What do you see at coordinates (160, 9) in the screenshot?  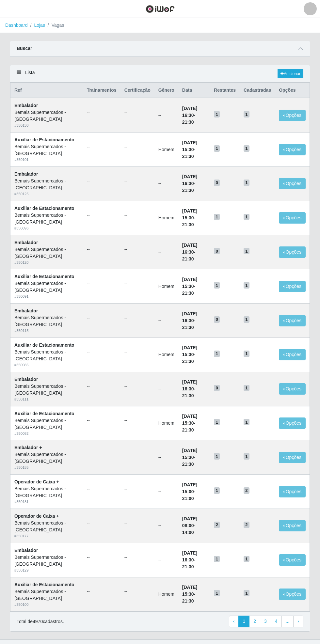 I see `img: CoreUI Logo` at bounding box center [160, 9].